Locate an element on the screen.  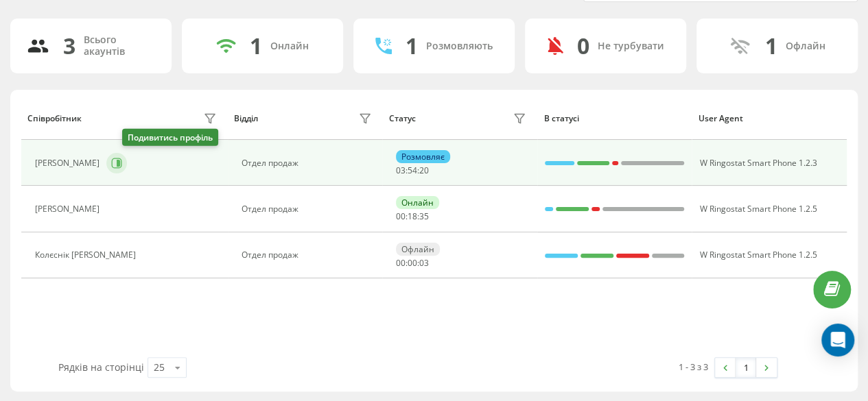
span: 18 is located at coordinates (412, 216).